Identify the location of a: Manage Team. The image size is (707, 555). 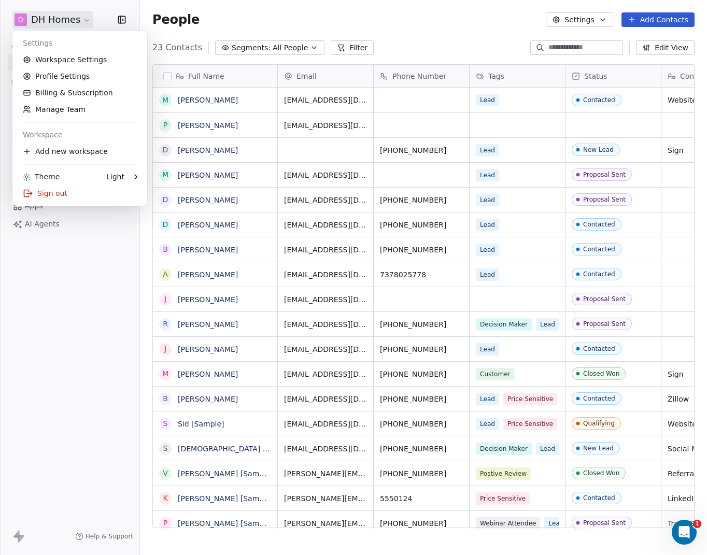
(80, 109).